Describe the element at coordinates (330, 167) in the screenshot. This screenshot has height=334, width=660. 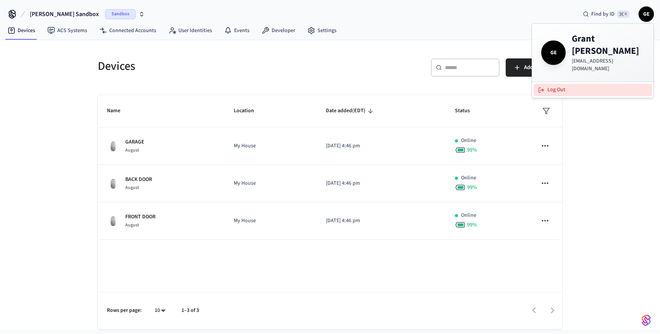
I see `table: sticky table` at that location.